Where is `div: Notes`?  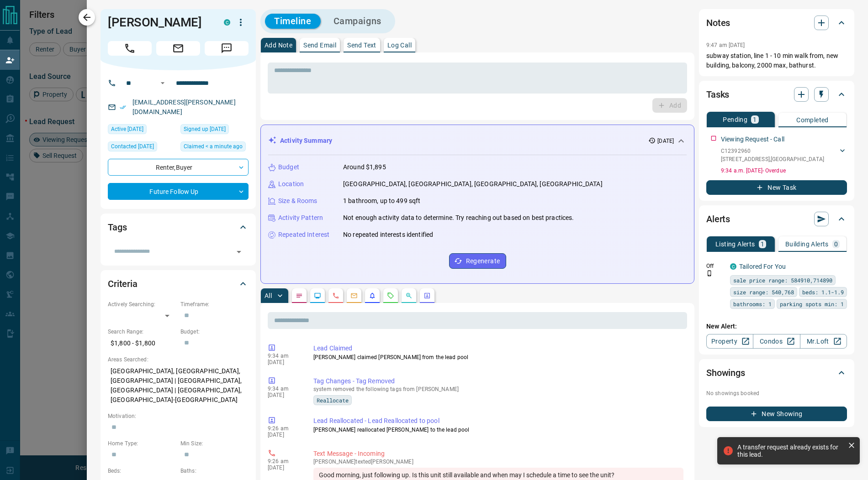 div: Notes is located at coordinates (777, 23).